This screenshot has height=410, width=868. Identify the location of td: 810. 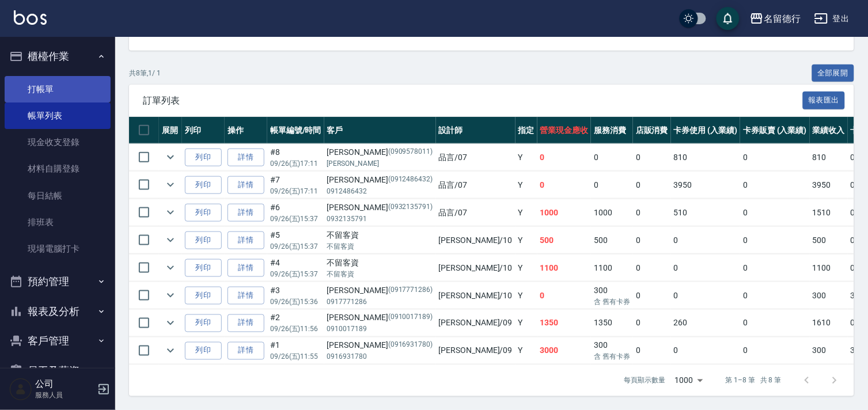
(705, 157).